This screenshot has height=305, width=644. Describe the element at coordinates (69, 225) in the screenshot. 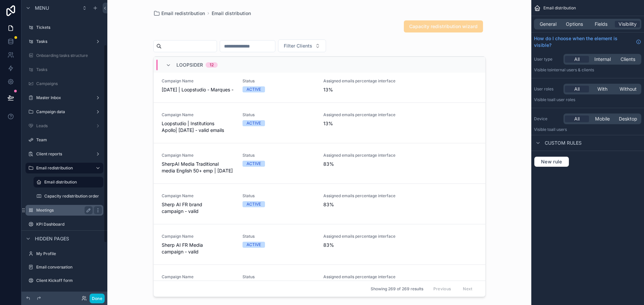

I see `label: KPI Dashboard` at that location.